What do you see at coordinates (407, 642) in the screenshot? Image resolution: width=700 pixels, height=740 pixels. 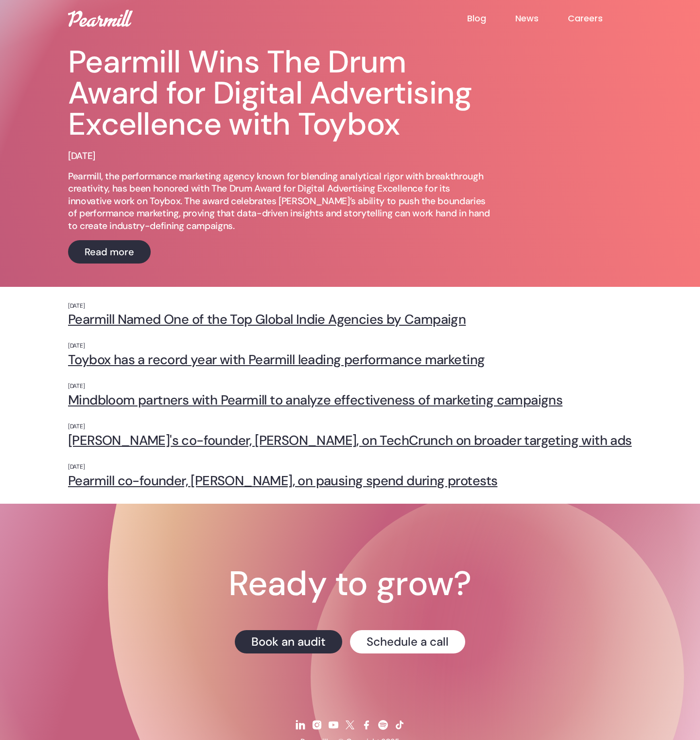 I see `a: Schedule a call` at bounding box center [407, 642].